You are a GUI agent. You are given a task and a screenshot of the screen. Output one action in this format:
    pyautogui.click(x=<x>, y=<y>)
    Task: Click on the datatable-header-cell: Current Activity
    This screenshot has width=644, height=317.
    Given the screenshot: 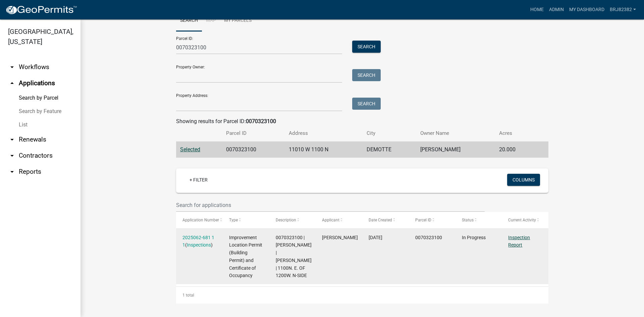 What is the action you would take?
    pyautogui.click(x=525, y=220)
    